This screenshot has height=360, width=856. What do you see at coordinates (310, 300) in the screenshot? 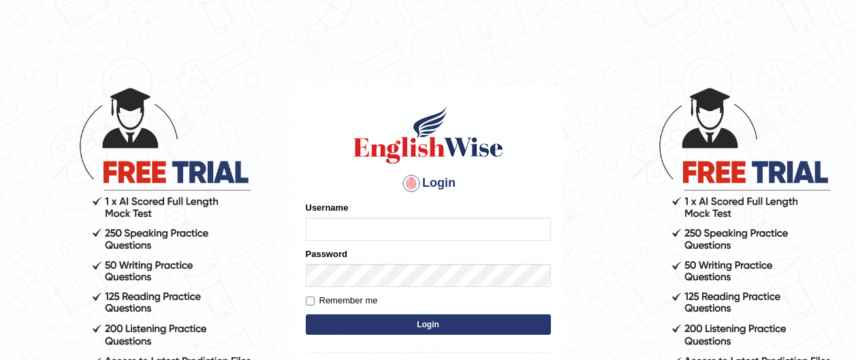
I see `input: Remember me` at bounding box center [310, 300].